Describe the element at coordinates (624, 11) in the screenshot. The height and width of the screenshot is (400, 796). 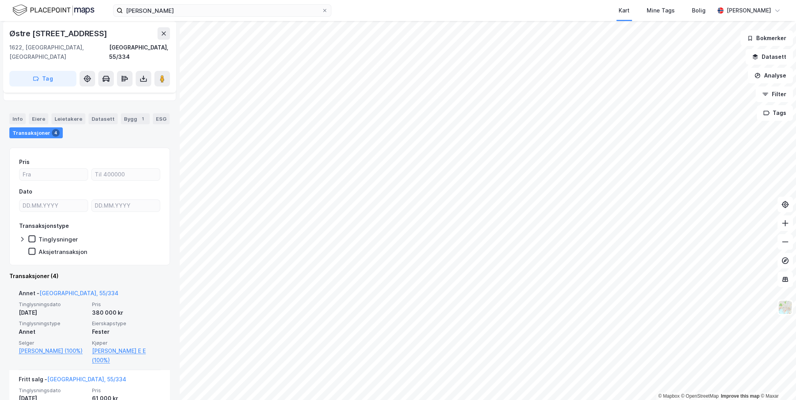
I see `div: Kart` at that location.